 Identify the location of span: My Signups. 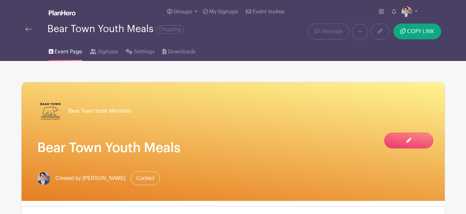
(224, 12).